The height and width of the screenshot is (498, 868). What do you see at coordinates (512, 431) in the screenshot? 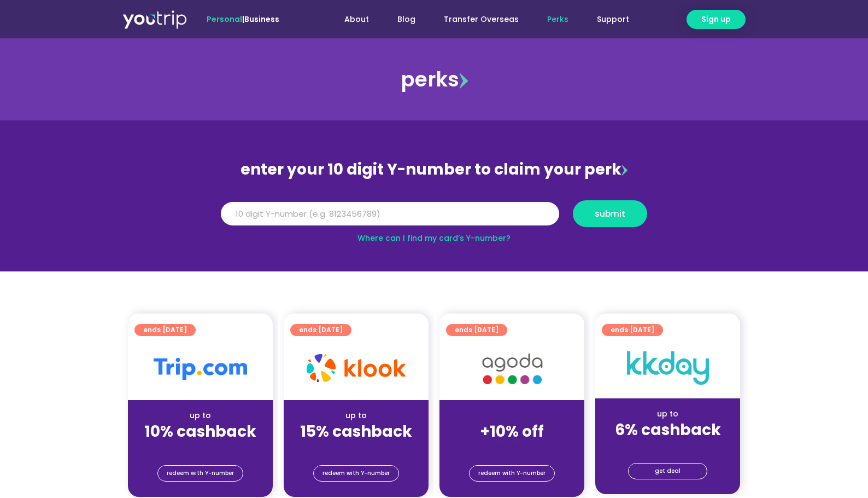
I see `strong: +10% off` at bounding box center [512, 431].